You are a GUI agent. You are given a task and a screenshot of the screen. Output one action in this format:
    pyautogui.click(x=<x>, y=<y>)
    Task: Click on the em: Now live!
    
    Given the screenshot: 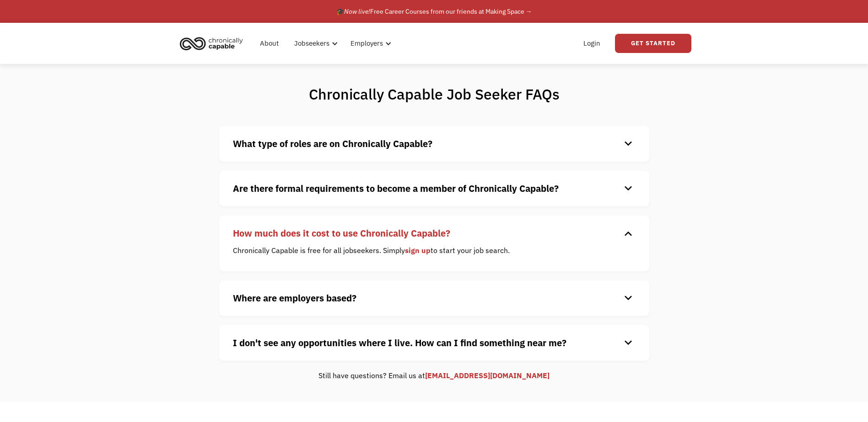 What is the action you would take?
    pyautogui.click(x=357, y=11)
    